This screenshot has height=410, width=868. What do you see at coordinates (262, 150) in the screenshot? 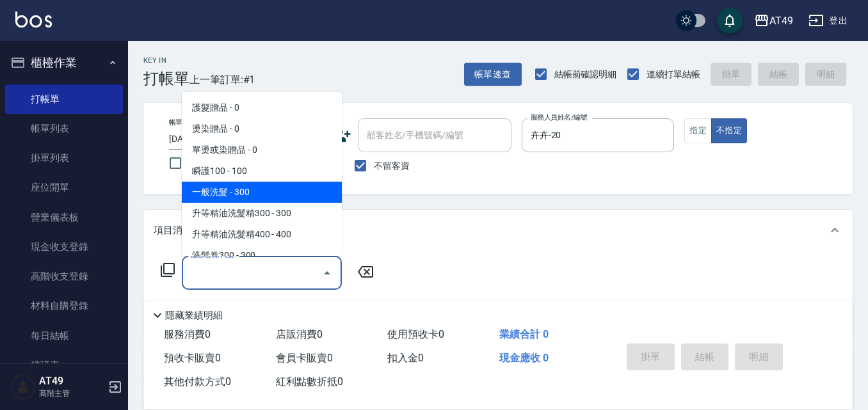
I see `span: 單燙或染贈品 - 0` at bounding box center [262, 150].